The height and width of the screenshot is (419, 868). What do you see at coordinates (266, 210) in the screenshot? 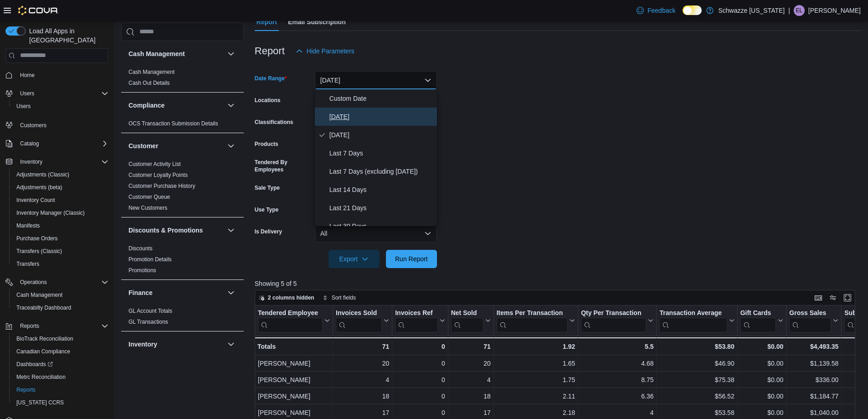
I see `label: Use Type` at bounding box center [266, 210].